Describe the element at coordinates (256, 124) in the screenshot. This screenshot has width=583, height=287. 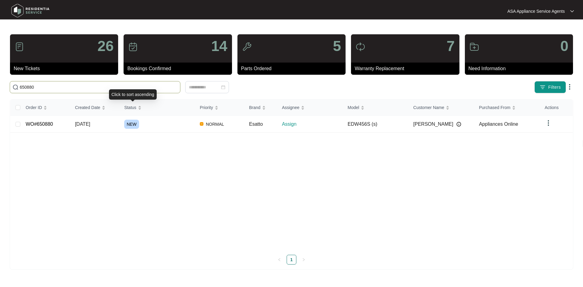
I see `span: Esatto` at that location.